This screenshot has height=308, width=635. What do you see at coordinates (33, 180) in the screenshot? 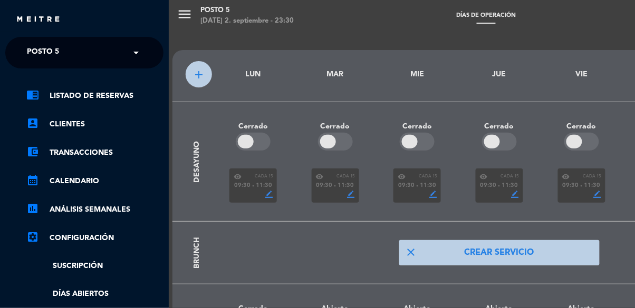
I see `i: calendar_month` at bounding box center [33, 180].